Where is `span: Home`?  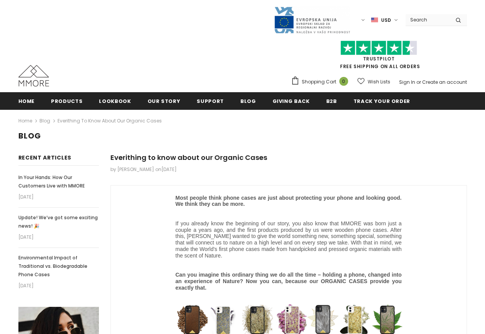 span: Home is located at coordinates (26, 101).